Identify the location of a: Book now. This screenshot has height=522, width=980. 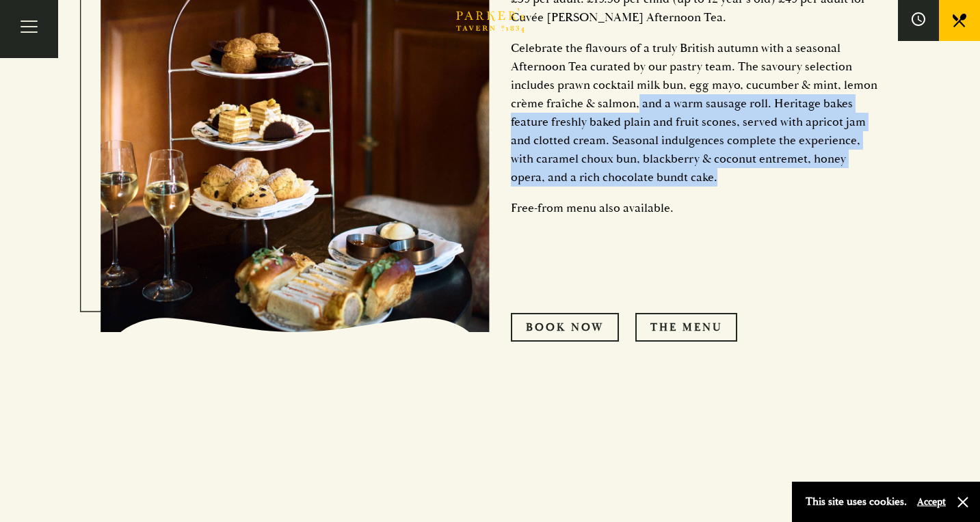
(565, 328).